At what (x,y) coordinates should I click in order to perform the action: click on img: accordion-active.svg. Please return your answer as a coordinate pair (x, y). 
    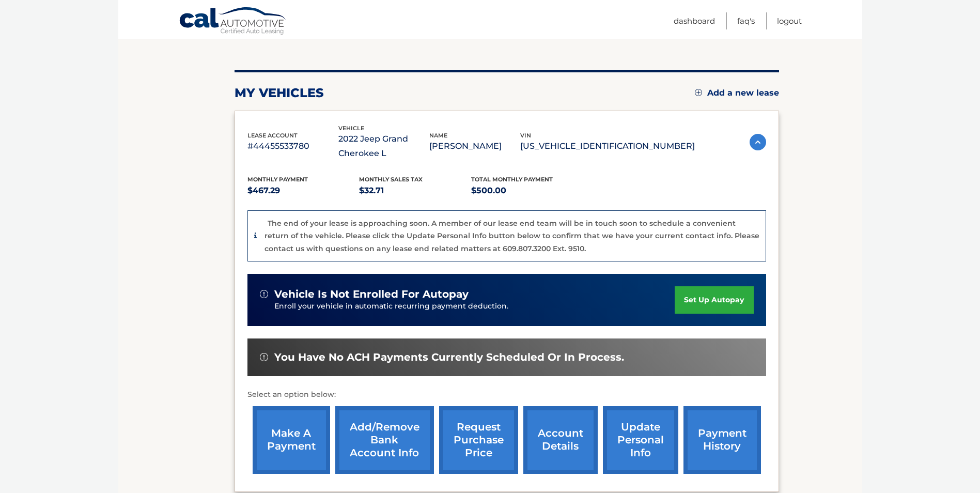
    Looking at the image, I should click on (758, 142).